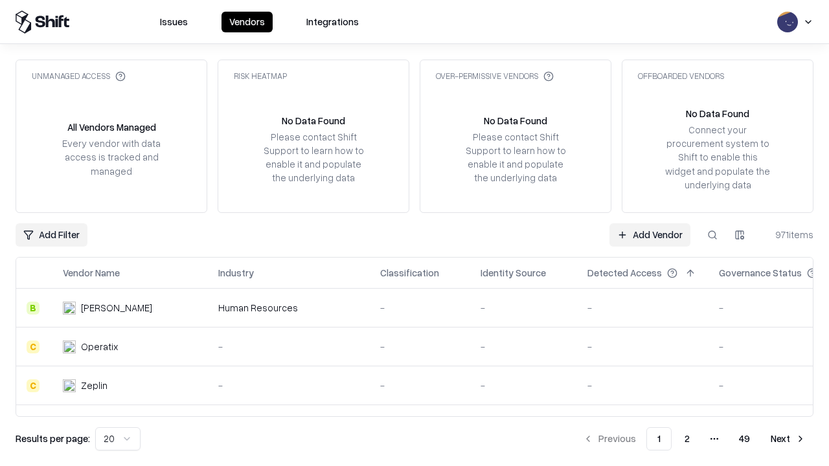 The width and height of the screenshot is (829, 466). What do you see at coordinates (332, 22) in the screenshot?
I see `button: Integrations` at bounding box center [332, 22].